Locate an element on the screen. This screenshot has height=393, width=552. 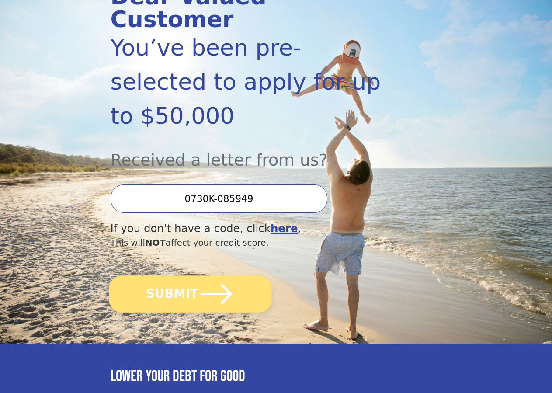
input: Enter your Offer Code: is located at coordinates (219, 198).